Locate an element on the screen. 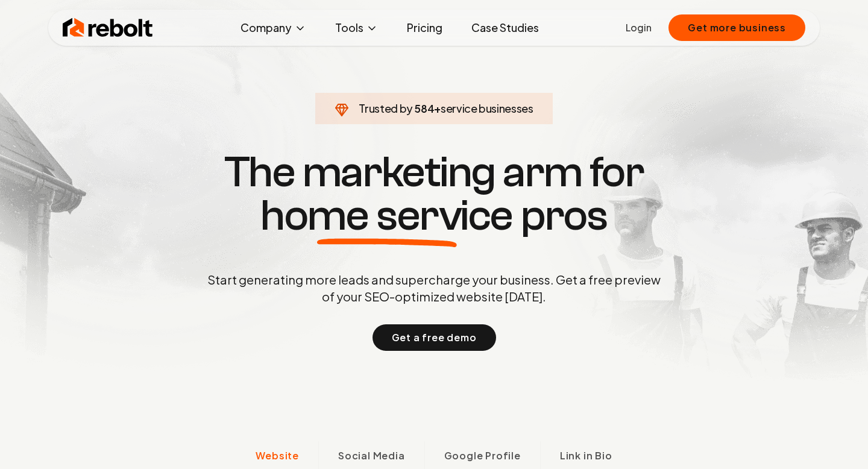 The height and width of the screenshot is (469, 868). h1: The marketing arm for pros is located at coordinates (434, 194).